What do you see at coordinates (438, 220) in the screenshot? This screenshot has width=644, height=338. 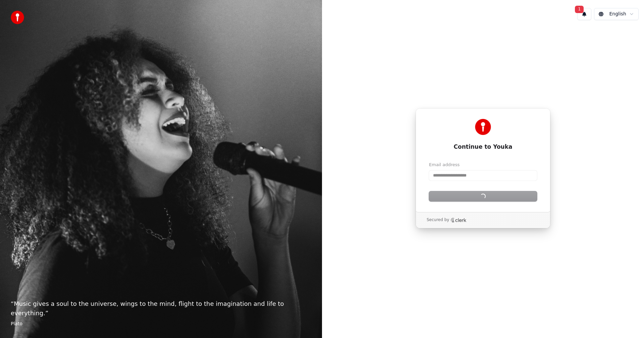 I see `p: Secured by` at bounding box center [438, 220].